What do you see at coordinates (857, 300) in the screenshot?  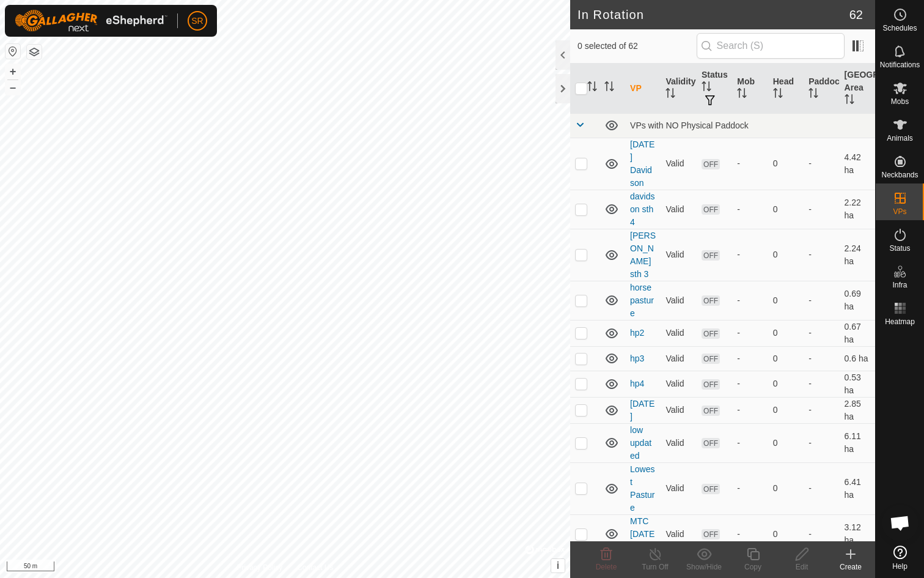 I see `td: 0.69 ha` at bounding box center [857, 300].